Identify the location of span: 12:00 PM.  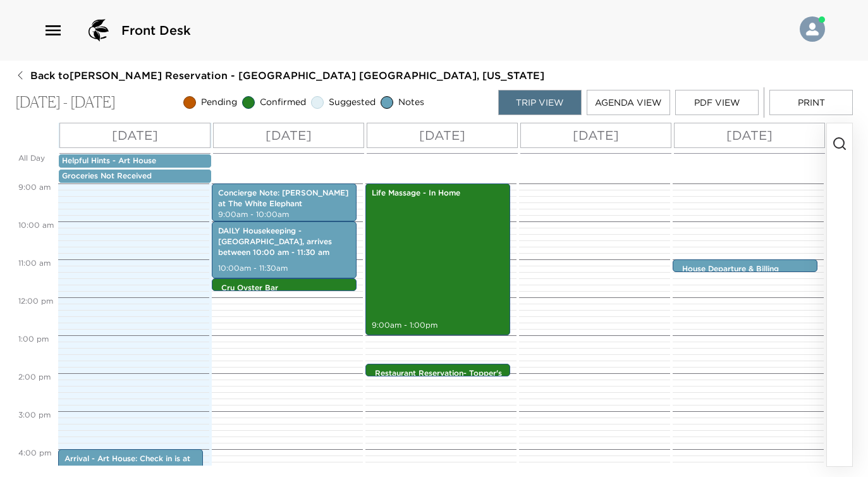
(36, 301).